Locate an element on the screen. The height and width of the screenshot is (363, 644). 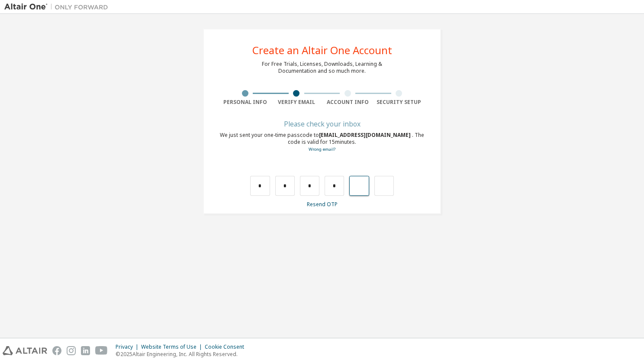
a: Go back to the registration form is located at coordinates (322, 149).